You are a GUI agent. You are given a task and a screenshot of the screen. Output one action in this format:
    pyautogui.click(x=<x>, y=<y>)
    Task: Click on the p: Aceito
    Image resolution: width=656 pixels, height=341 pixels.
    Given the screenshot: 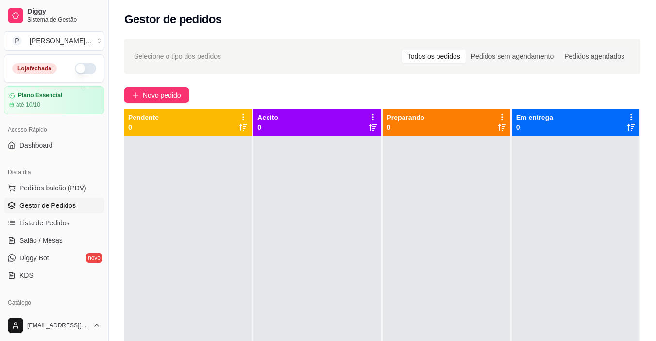 What is the action you would take?
    pyautogui.click(x=268, y=118)
    